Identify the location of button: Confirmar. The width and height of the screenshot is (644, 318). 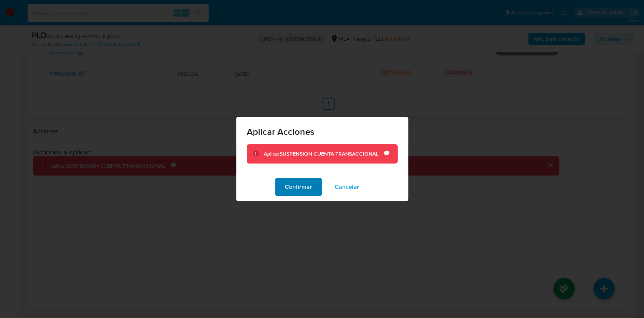
(299, 187).